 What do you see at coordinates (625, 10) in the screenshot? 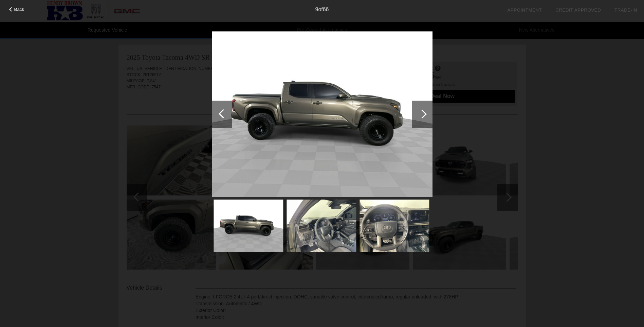
I see `a: Trade-In` at bounding box center [625, 10].